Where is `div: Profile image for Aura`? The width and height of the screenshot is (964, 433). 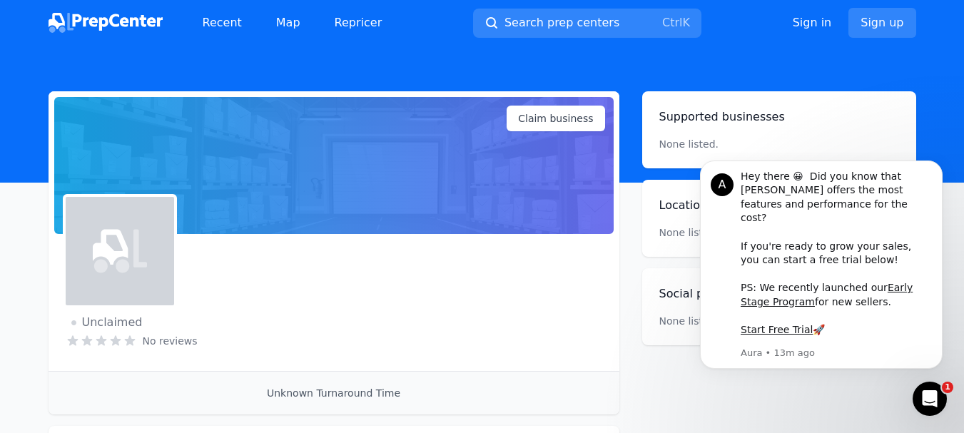
div: Profile image for Aura is located at coordinates (44, 32).